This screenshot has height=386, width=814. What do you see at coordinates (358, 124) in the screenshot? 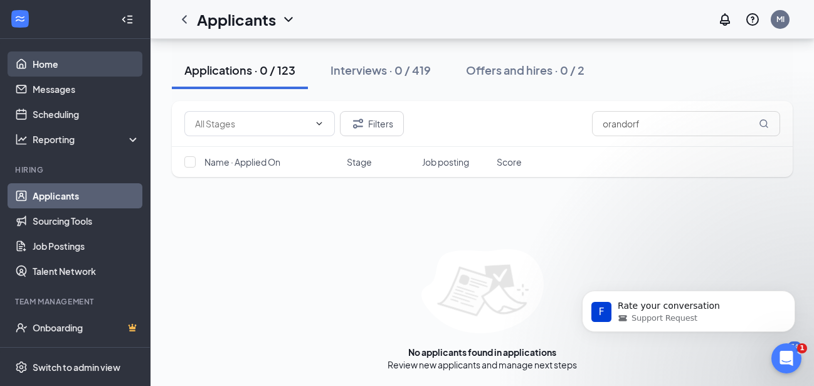
I see `svg: Filter` at bounding box center [358, 124].